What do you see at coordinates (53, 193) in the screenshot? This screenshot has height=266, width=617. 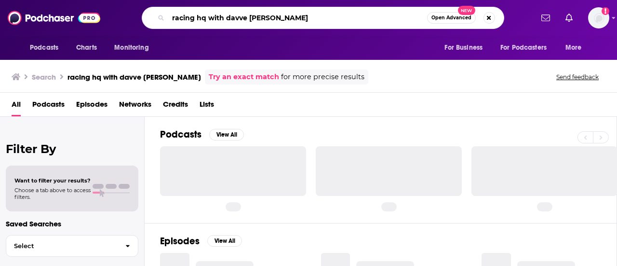 I see `span: Choose a tab above to access filters.` at bounding box center [53, 193].